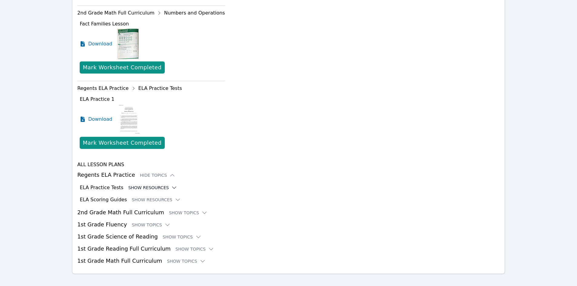 This screenshot has height=286, width=577. I want to click on h4: All Lesson Plans, so click(288, 165).